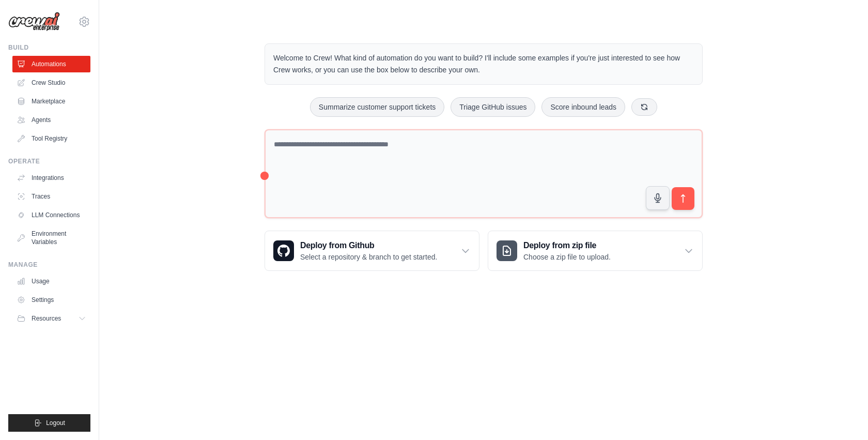  Describe the element at coordinates (51, 215) in the screenshot. I see `a: LLM Connections` at that location.